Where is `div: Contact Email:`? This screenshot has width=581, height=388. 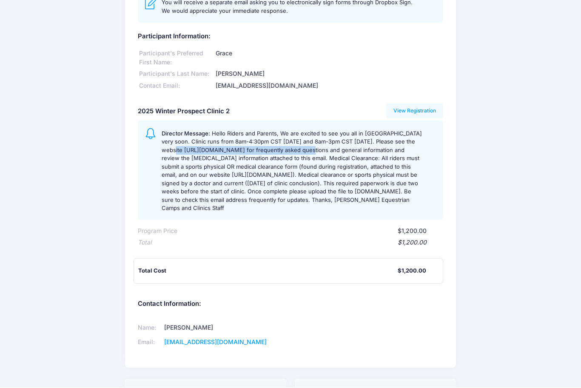 div: Contact Email: is located at coordinates (176, 86).